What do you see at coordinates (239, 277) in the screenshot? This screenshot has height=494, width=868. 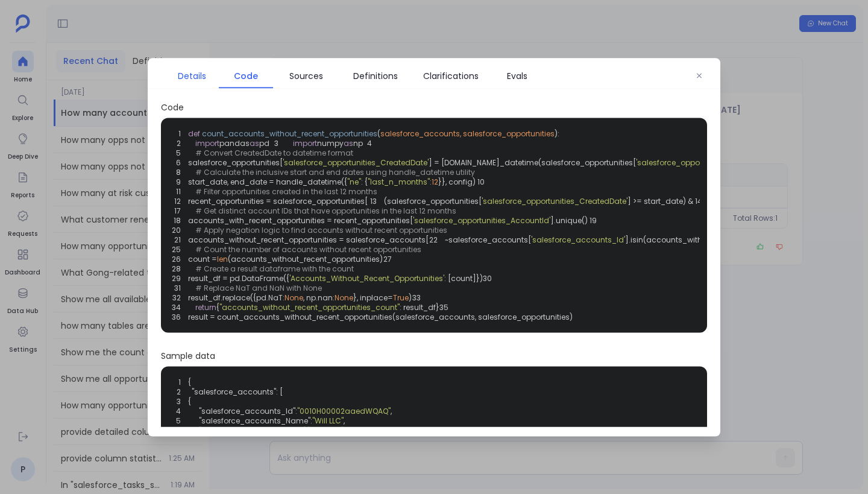 I see `span: result_df = pd.DataFrame({` at bounding box center [239, 277].